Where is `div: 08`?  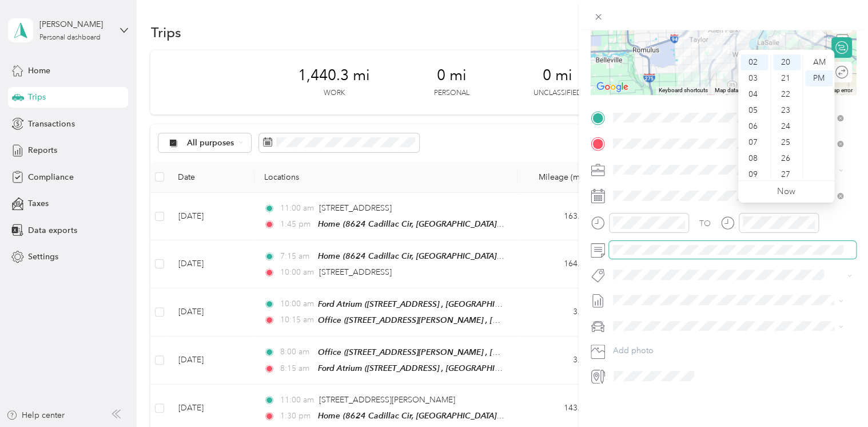
div: 08 is located at coordinates (754, 158).